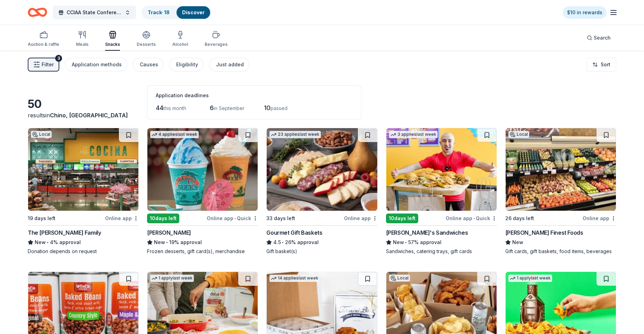 Image resolution: width=644 pixels, height=334 pixels. What do you see at coordinates (112, 39) in the screenshot?
I see `button: Snacks` at bounding box center [112, 39].